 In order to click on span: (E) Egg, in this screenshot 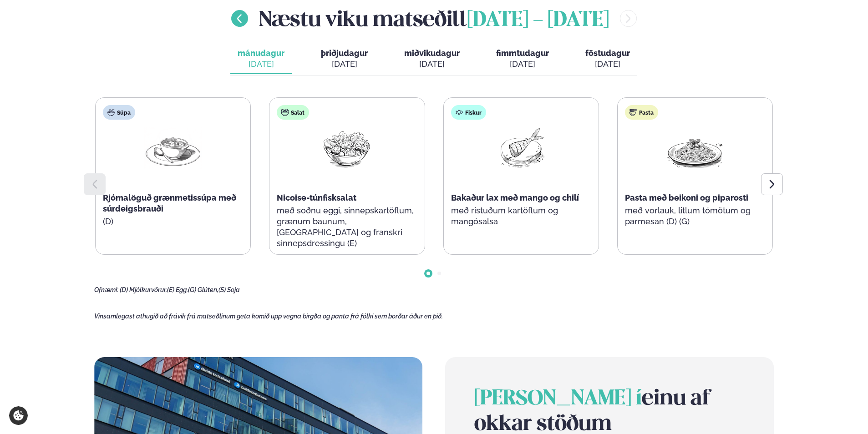, I will do `click(178, 290)`.